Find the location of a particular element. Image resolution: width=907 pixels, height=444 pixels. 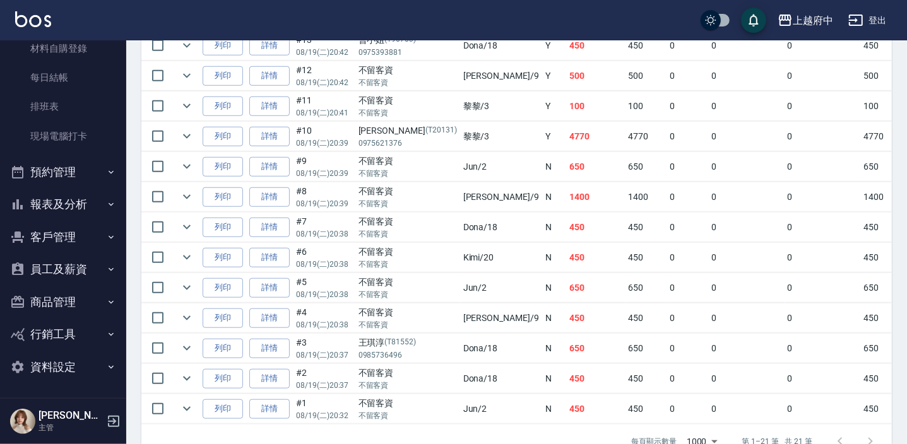

button: 員工及薪資 is located at coordinates (63, 270).